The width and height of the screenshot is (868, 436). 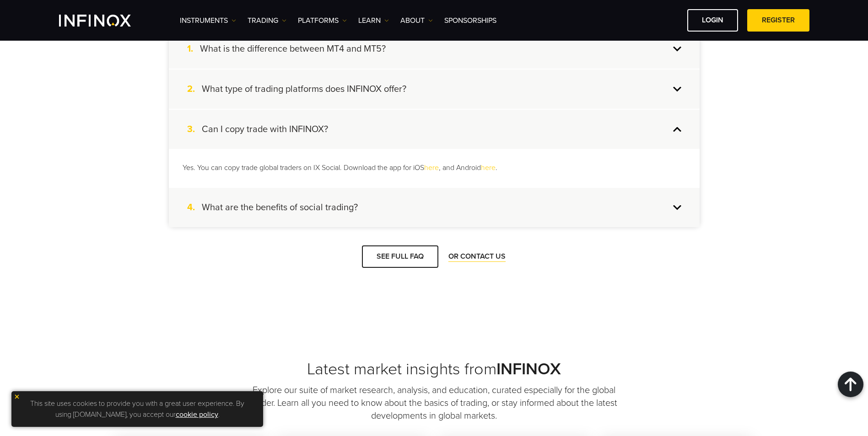 I want to click on p: Explore our suite of market research, analysis, and education, curated especially for the global ..., so click(x=434, y=403).